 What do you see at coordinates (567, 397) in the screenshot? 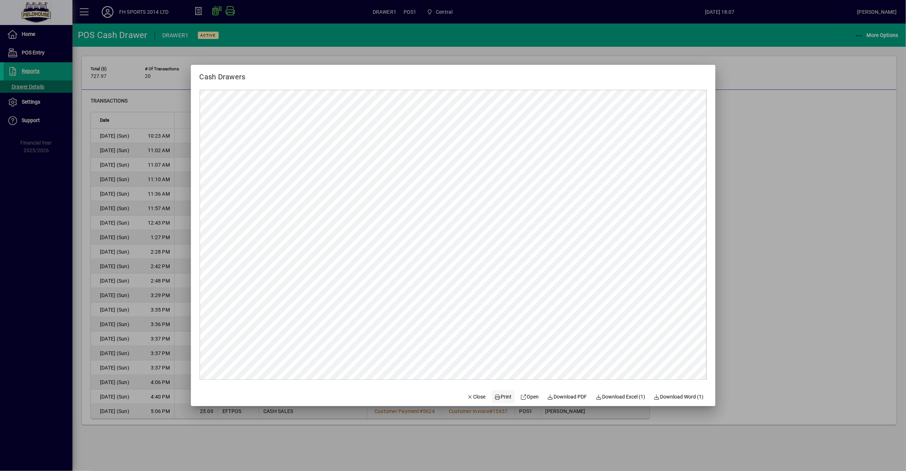
I see `span: Download PDF` at bounding box center [567, 397].